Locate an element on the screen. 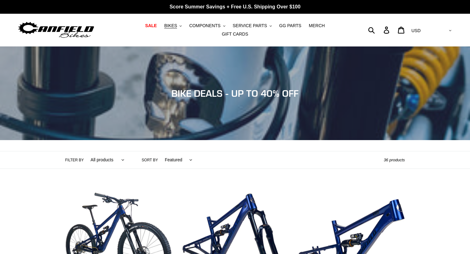 The height and width of the screenshot is (254, 470). span: COMPONENTS is located at coordinates (205, 26).